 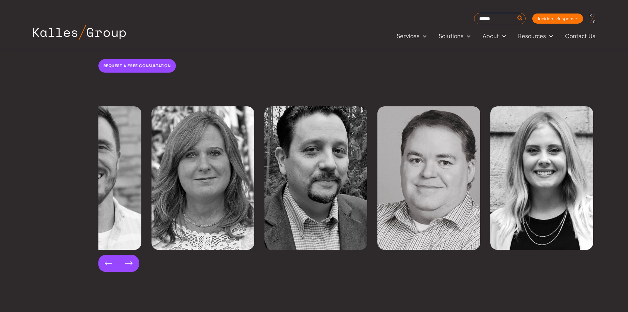 What do you see at coordinates (412, 36) in the screenshot?
I see `a: ServicesMenu Toggle` at bounding box center [412, 36].